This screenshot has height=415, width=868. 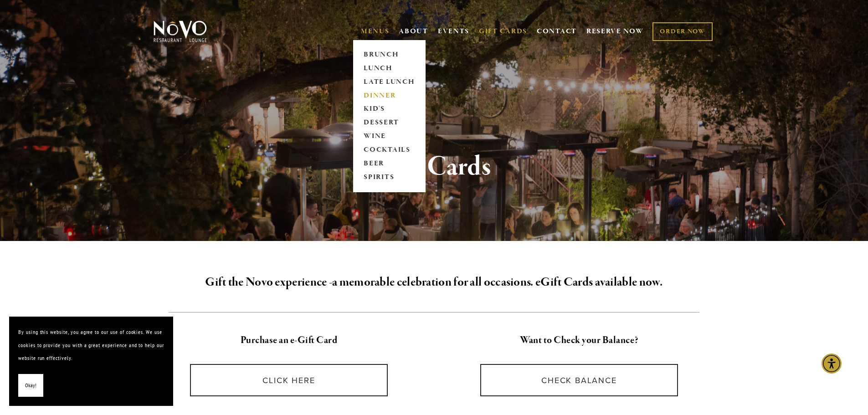 I want to click on a: SPIRITS, so click(x=389, y=177).